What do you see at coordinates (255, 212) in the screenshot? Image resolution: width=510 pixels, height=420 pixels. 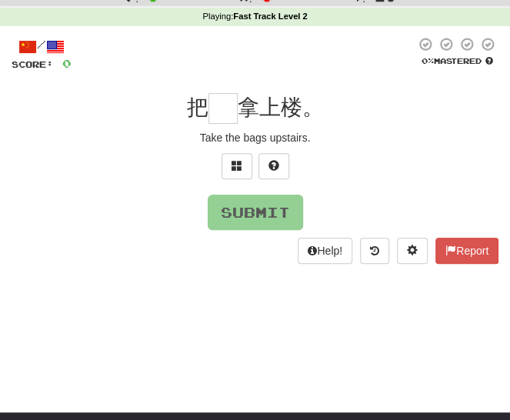 I see `button: Submit` at bounding box center [255, 212].